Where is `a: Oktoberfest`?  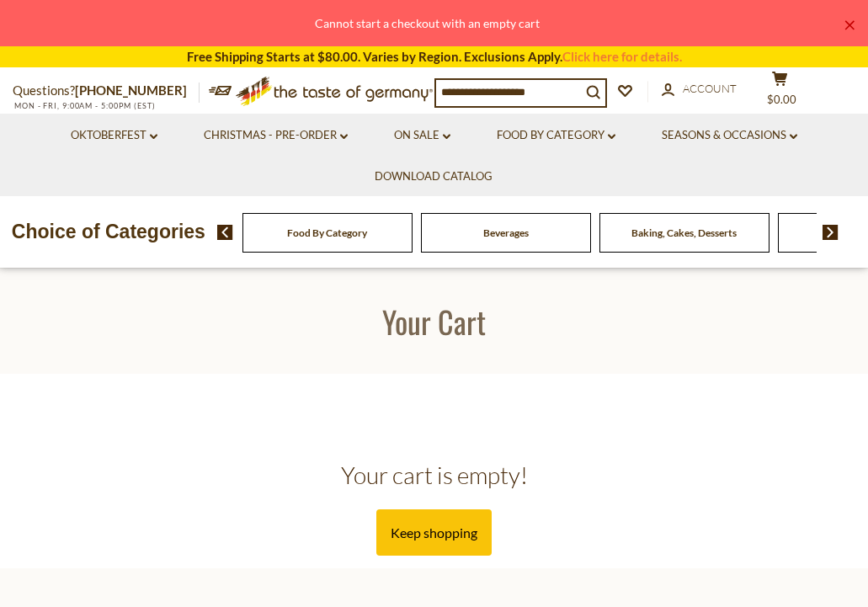 a: Oktoberfest is located at coordinates (114, 135).